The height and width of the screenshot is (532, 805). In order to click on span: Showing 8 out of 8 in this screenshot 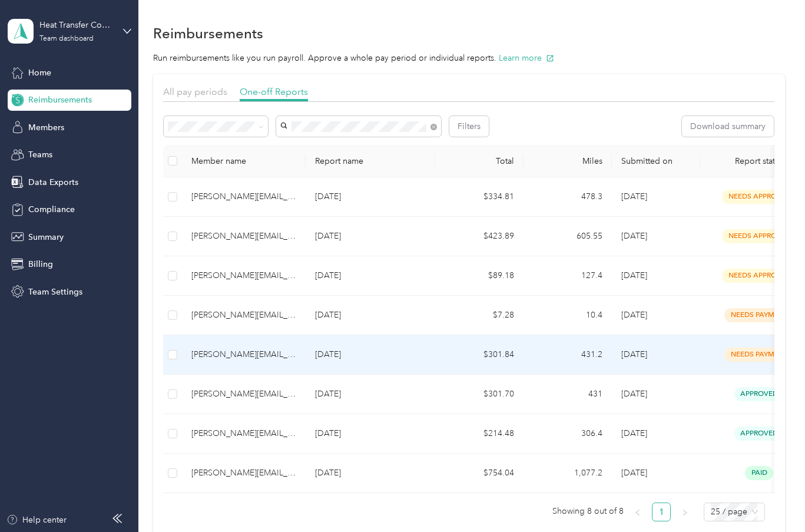, I will do `click(588, 511)`.